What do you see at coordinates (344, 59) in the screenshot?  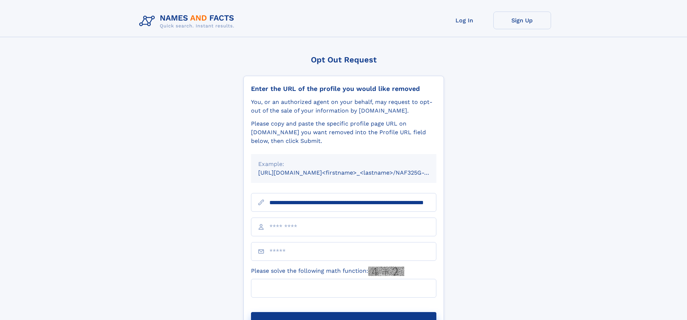 I see `div: Opt Out Request` at bounding box center [344, 59].